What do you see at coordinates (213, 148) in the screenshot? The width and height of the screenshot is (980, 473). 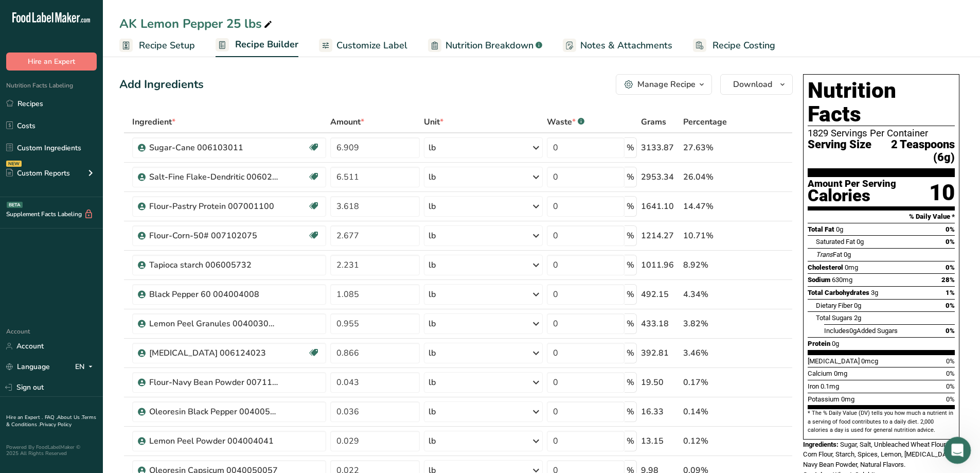 I see `div: Sugar-Cane 006103011` at bounding box center [213, 148].